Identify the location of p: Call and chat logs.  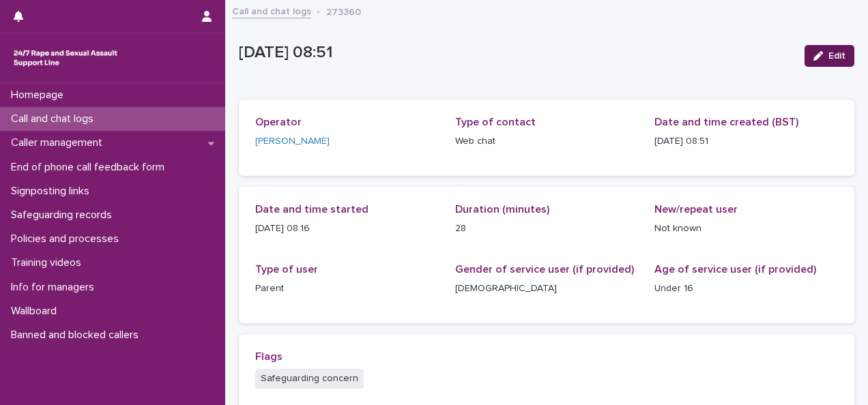
(55, 119).